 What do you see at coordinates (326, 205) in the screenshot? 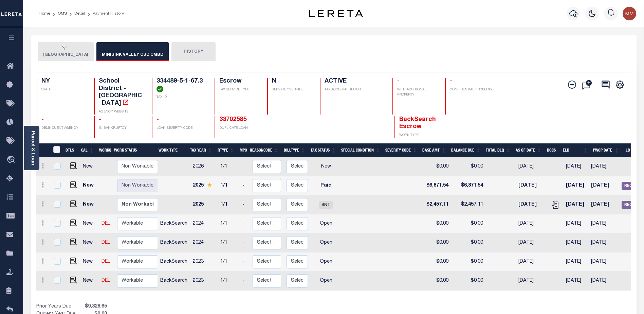
I see `span: SNT` at bounding box center [326, 205].